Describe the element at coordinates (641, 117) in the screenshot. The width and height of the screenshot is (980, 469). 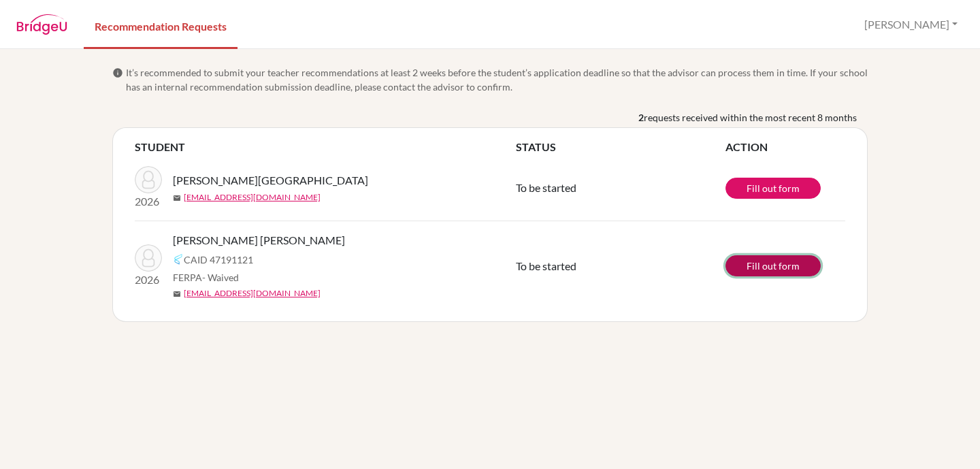
I see `b: 2` at that location.